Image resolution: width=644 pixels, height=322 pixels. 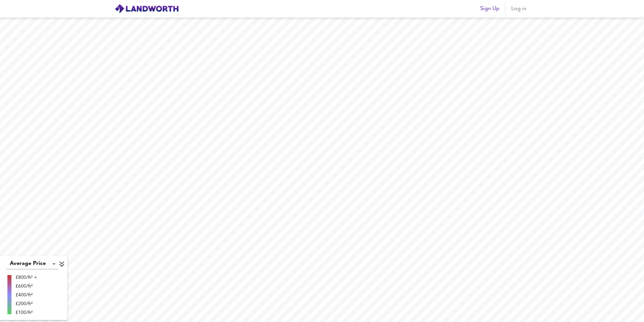 I want to click on div: £600/ft², so click(x=26, y=286).